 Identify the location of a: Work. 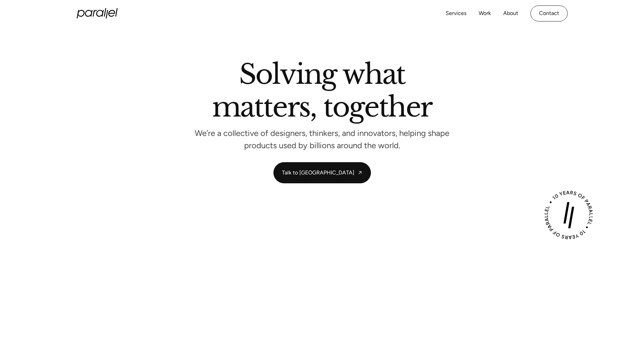
(485, 13).